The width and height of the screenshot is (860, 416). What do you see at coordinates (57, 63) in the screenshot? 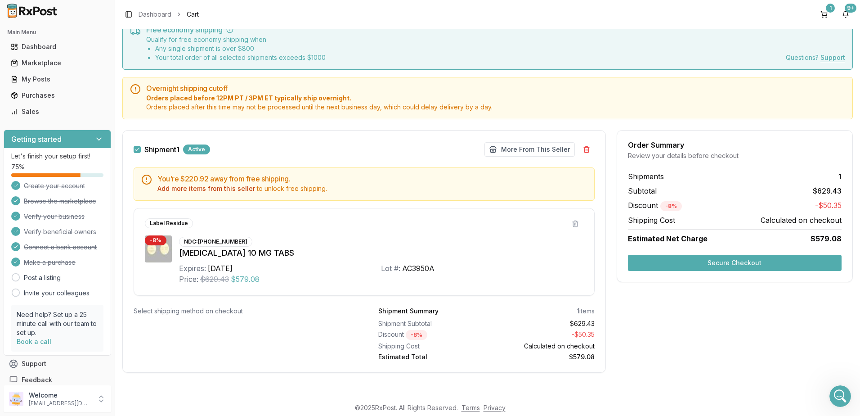
I see `button: Marketplace` at bounding box center [57, 63].